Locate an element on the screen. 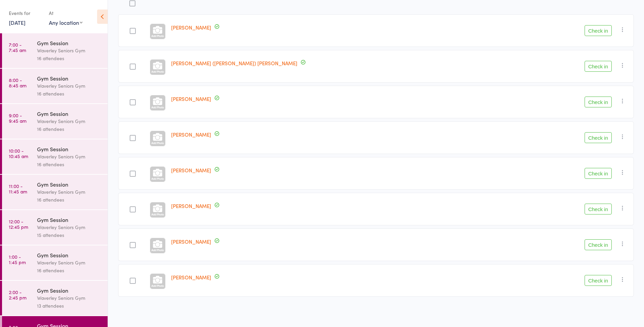  time: 12:00 - 12:45 pm is located at coordinates (19, 224).